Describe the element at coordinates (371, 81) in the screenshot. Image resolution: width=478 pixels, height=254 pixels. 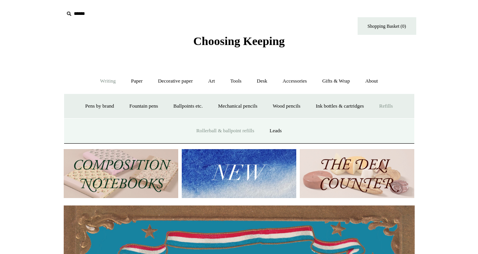
I see `a: About` at that location.